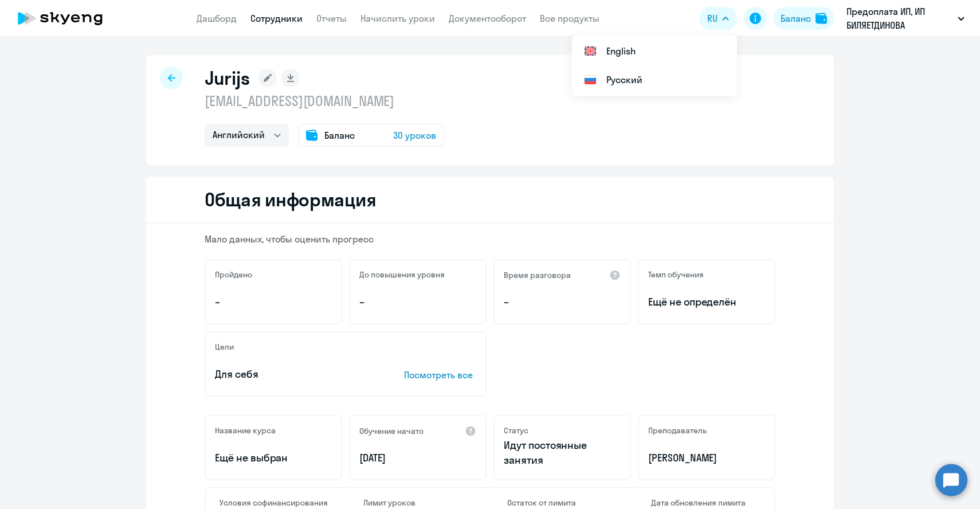  Describe the element at coordinates (569, 19) in the screenshot. I see `a: Все продукты` at that location.